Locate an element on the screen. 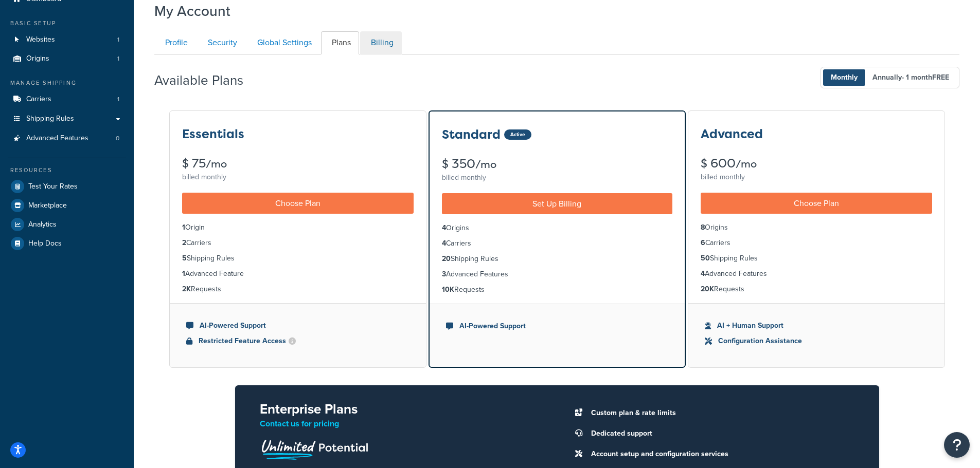 The image size is (980, 468). li: AI + Human Support is located at coordinates (817, 326).